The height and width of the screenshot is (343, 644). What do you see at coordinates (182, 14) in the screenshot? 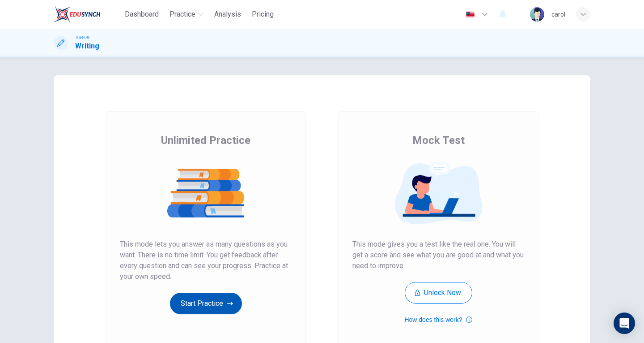
I see `span: Practice` at bounding box center [182, 14].